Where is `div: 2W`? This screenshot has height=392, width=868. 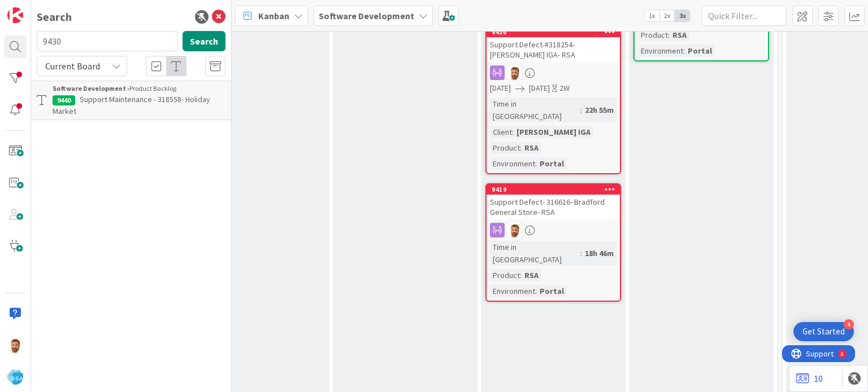 div: 2W is located at coordinates (565, 88).